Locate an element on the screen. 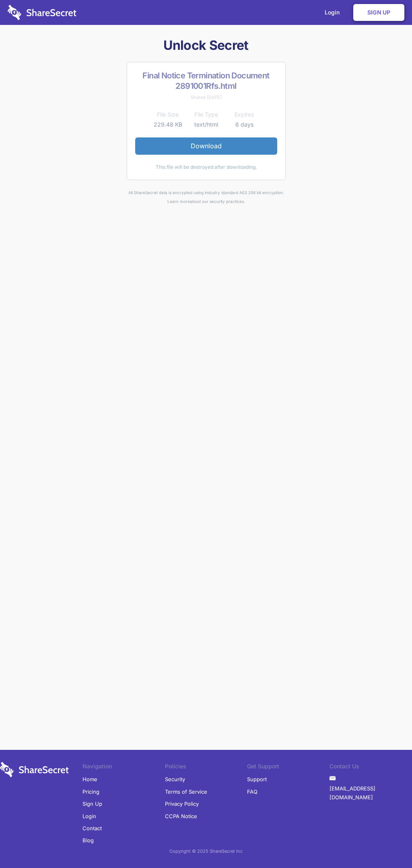 The image size is (412, 868). th: File Type is located at coordinates (206, 115).